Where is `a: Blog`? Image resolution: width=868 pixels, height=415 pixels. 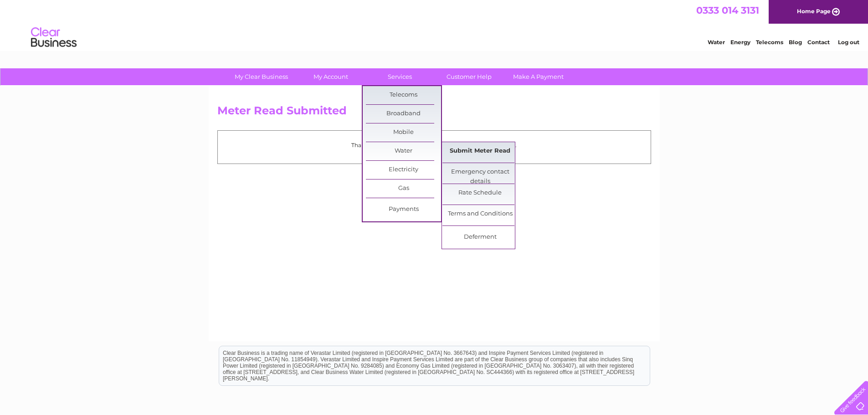 a: Blog is located at coordinates (795, 42).